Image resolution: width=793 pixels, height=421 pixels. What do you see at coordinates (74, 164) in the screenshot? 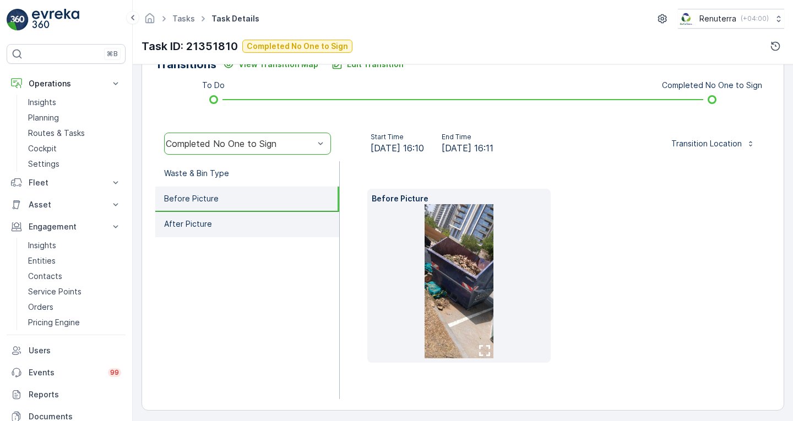
I see `a: Settings` at bounding box center [74, 164].